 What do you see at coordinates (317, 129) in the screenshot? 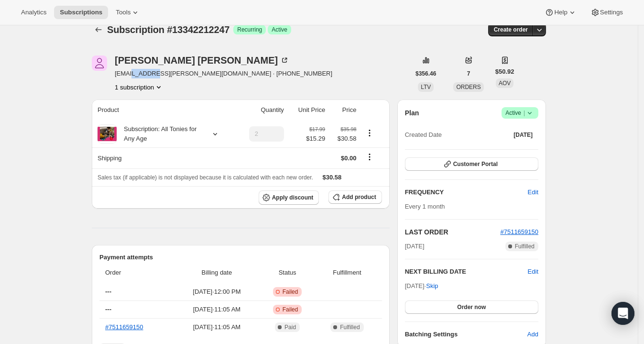
I see `small: $17.99` at bounding box center [317, 129].